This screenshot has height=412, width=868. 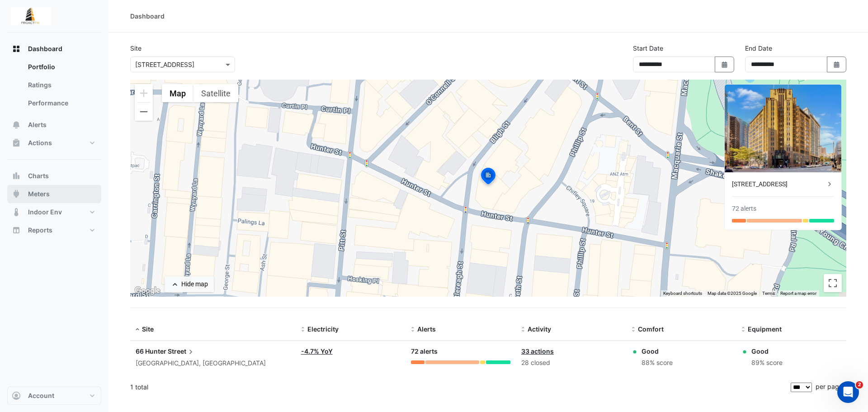 I want to click on app-icon: Reports, so click(x=16, y=230).